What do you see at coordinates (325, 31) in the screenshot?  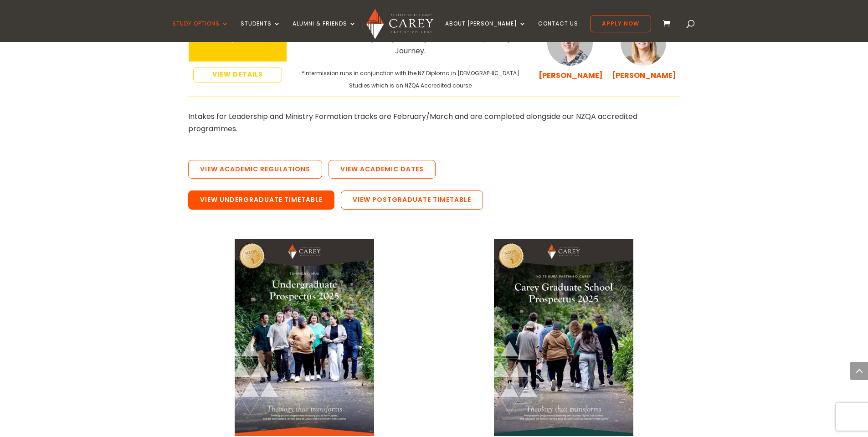 I see `a: Alumni & Friends` at bounding box center [325, 31].